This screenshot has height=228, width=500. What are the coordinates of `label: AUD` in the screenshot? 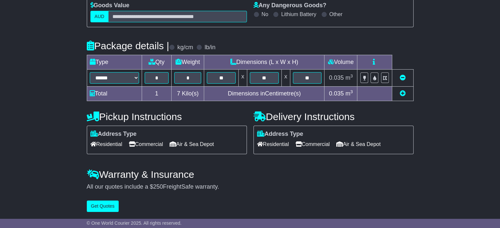 It's located at (100, 16).